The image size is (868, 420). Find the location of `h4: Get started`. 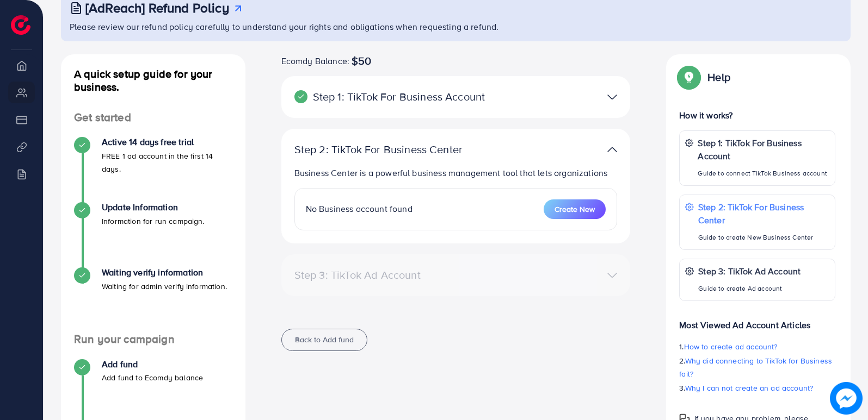

h4: Get started is located at coordinates (153, 118).